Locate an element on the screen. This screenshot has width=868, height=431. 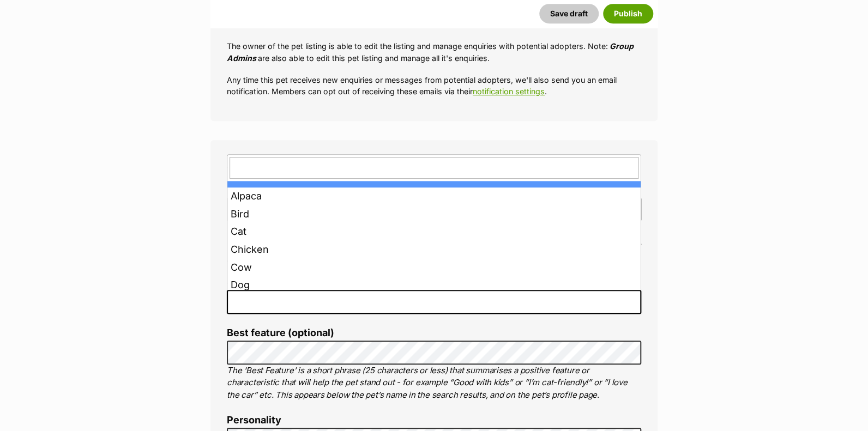
li: Dog is located at coordinates (434, 285).